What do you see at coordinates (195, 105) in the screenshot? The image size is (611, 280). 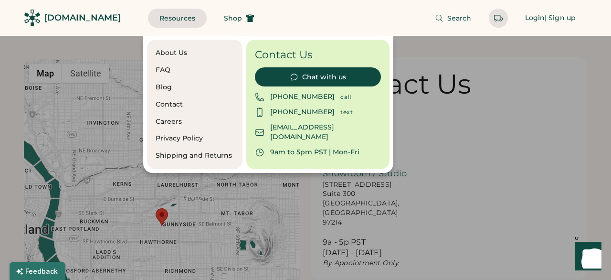 I see `a: Contact` at bounding box center [195, 105].